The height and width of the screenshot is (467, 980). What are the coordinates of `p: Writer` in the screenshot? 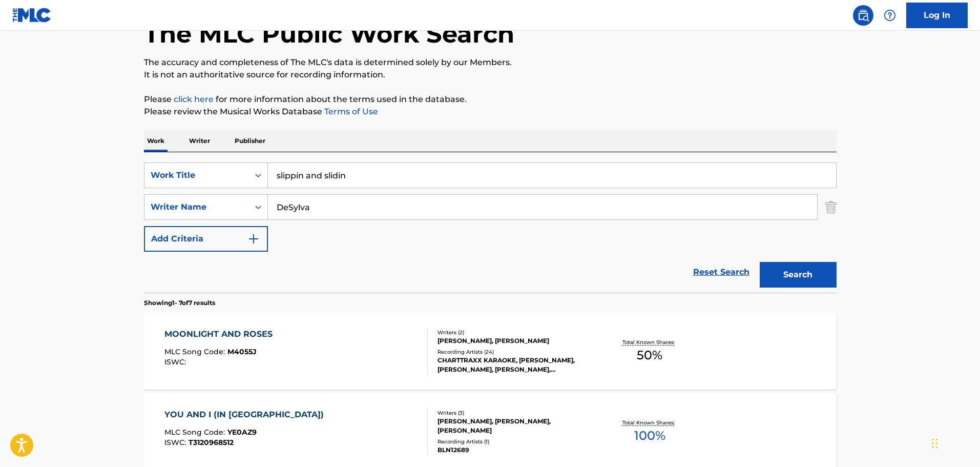 It's located at (199, 141).